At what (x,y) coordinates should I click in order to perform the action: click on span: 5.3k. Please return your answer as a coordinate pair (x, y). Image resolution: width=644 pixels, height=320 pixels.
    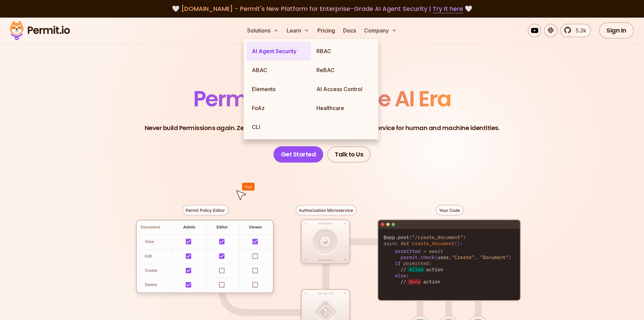
    Looking at the image, I should click on (579, 31).